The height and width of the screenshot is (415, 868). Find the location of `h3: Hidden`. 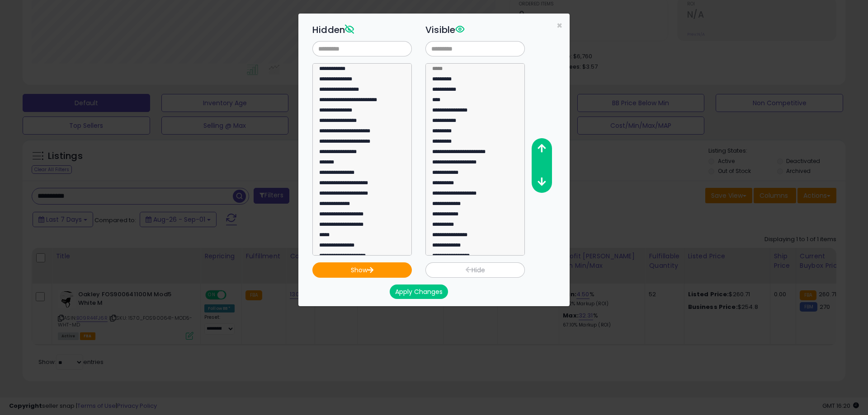

h3: Hidden is located at coordinates (362, 30).